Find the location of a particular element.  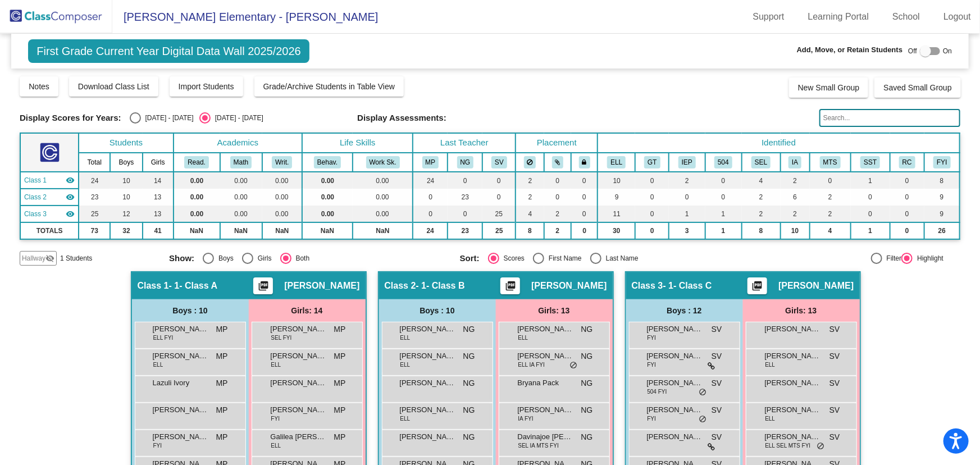

button: New Small Group is located at coordinates (829, 88).